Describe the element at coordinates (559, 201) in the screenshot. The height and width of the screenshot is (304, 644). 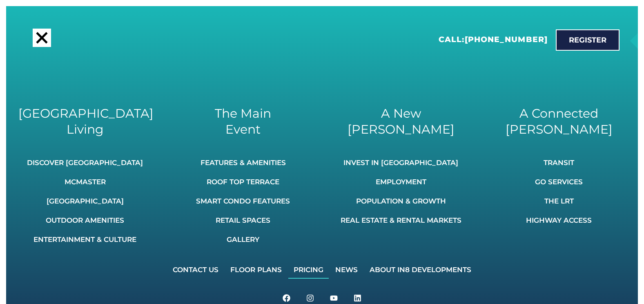
I see `a: The LRT` at that location.